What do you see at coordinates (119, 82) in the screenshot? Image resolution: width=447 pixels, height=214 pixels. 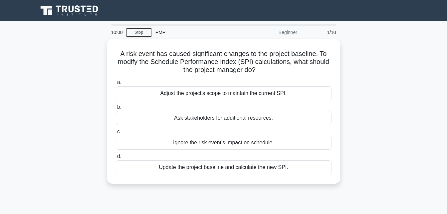 I see `span: a.` at bounding box center [119, 82].